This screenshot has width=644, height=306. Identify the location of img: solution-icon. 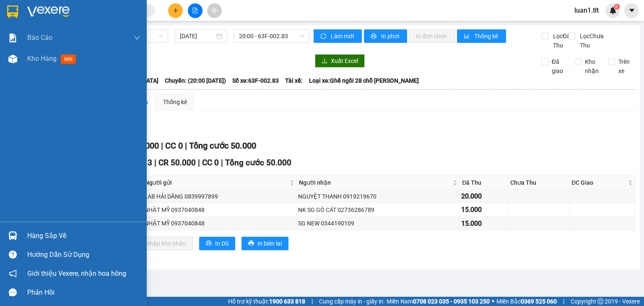
(13, 38).